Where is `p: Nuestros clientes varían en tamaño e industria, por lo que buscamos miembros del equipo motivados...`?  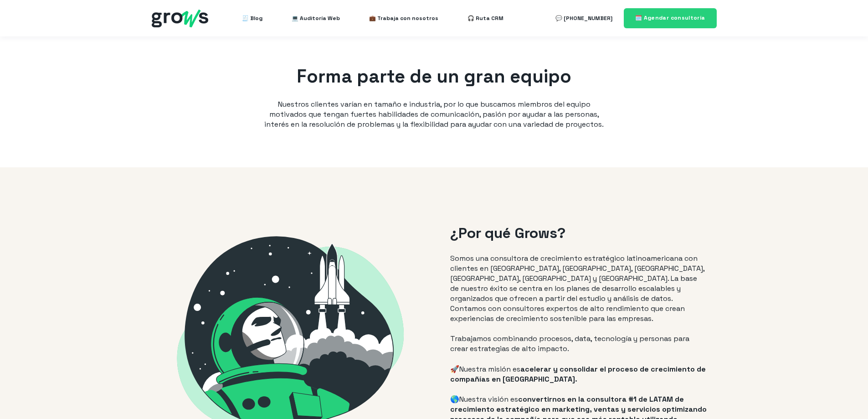
p: Nuestros clientes varían en tamaño e industria, por lo que buscamos miembros del equipo motivados... is located at coordinates (434, 114).